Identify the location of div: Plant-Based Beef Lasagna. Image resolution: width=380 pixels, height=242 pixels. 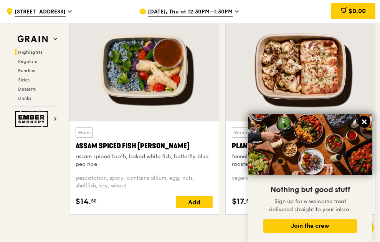
(300, 146).